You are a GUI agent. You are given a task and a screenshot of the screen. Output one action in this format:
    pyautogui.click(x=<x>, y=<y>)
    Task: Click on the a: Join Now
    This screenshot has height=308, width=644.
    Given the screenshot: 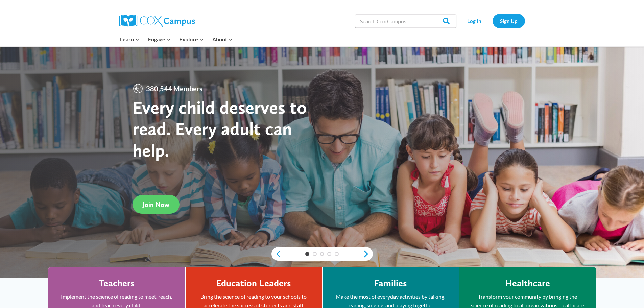 What is the action you would take?
    pyautogui.click(x=156, y=204)
    